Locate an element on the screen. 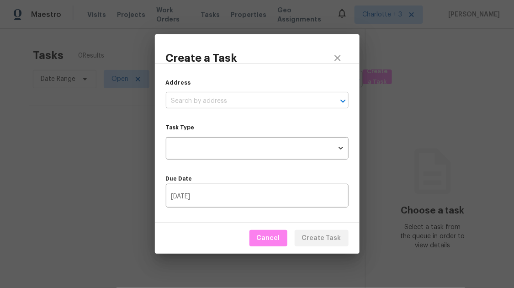  label: Due Date is located at coordinates (257, 178).